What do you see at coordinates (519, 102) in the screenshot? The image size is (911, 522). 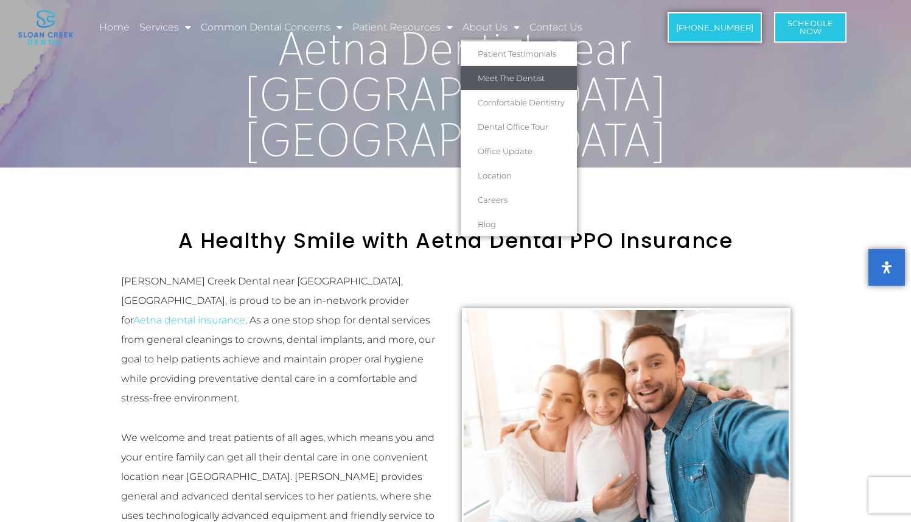 I see `a: Comfortable Dentistry` at bounding box center [519, 102].